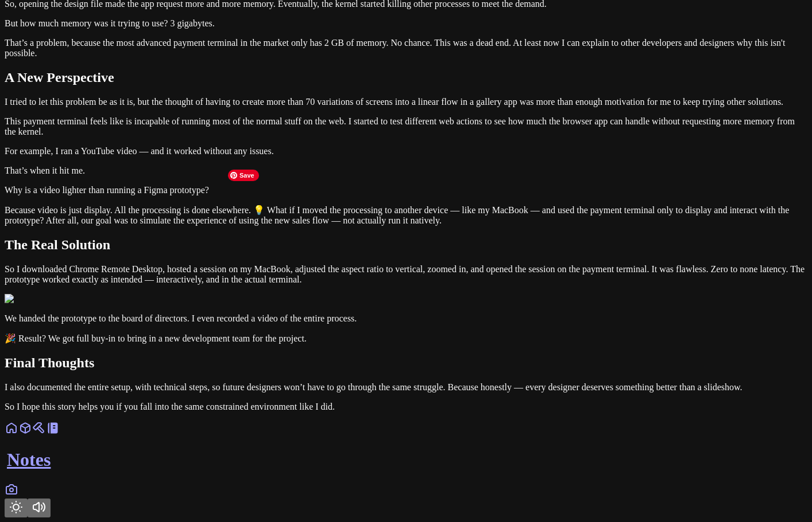  Describe the element at coordinates (407, 460) in the screenshot. I see `h1: Notes` at that location.